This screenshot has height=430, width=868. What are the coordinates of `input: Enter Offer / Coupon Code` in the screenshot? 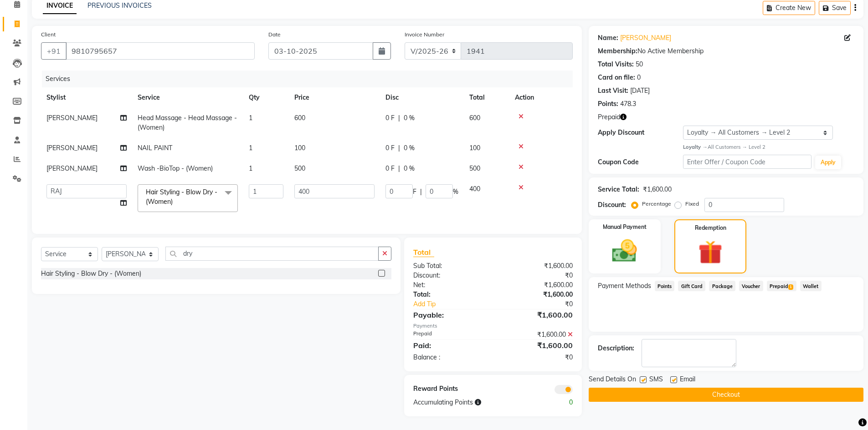 It's located at (747, 162).